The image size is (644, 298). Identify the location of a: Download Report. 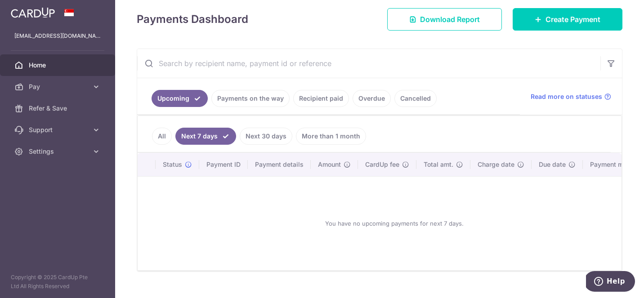
(444, 19).